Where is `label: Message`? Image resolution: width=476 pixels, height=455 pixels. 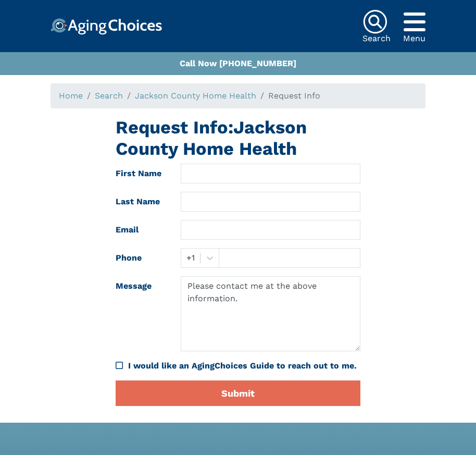
label: Message is located at coordinates (140, 314).